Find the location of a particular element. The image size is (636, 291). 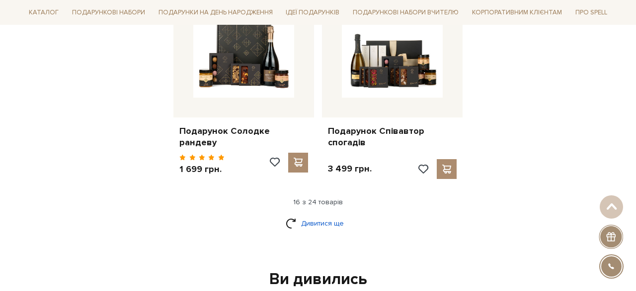

a: Подарунок Співавтор спогадів is located at coordinates (392, 137).